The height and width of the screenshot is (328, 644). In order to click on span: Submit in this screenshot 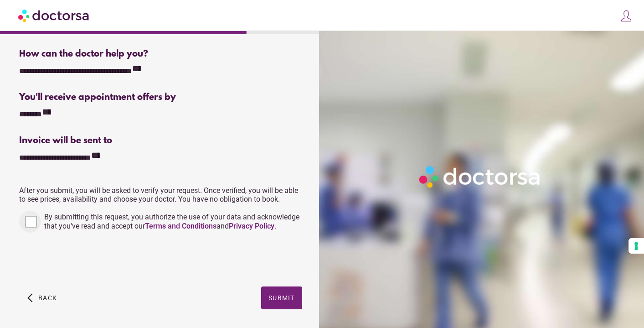, I will do `click(282, 298)`.